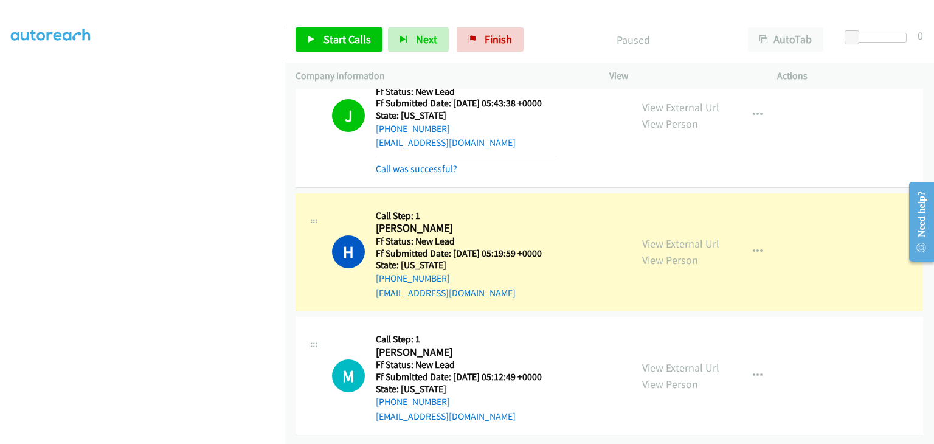 The width and height of the screenshot is (934, 444). Describe the element at coordinates (22, 41) in the screenshot. I see `div: Need help?` at that location.